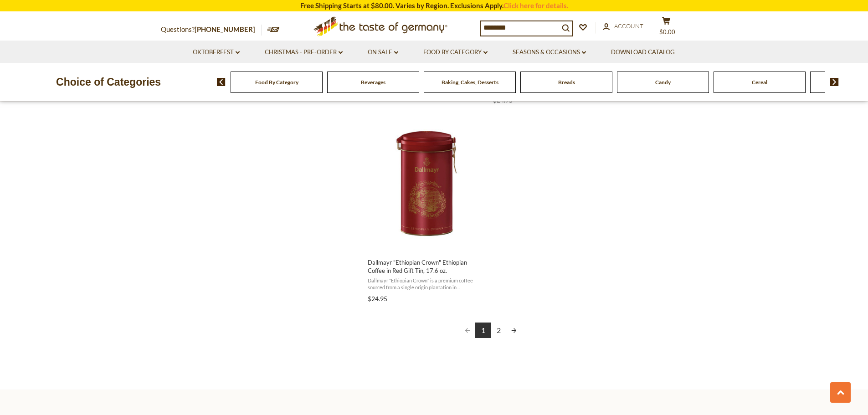 The height and width of the screenshot is (415, 868). I want to click on img: previous arrow, so click(221, 82).